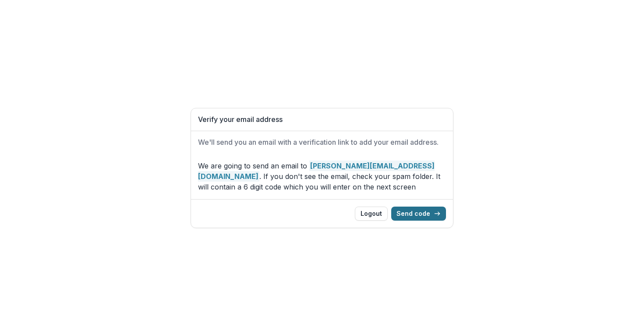 This screenshot has height=336, width=644. I want to click on p: We are going to send an email to . If you don't see the email, check your spam folder. It will co..., so click(322, 176).